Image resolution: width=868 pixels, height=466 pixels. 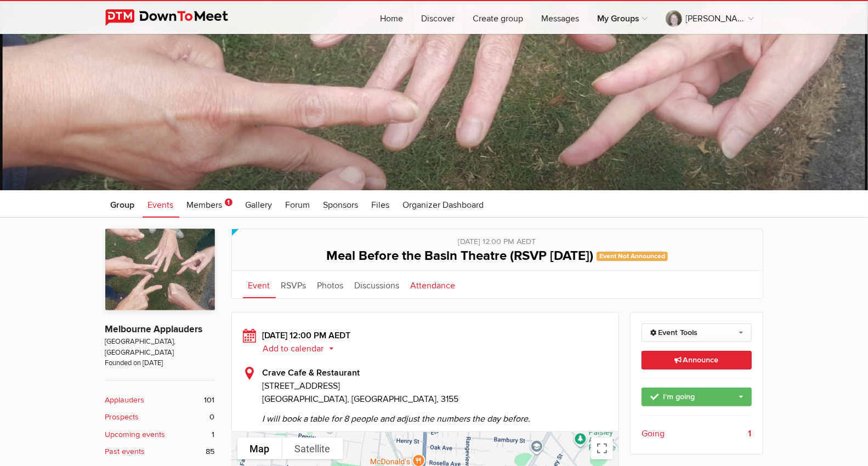 I want to click on a: Event Tools, so click(x=697, y=333).